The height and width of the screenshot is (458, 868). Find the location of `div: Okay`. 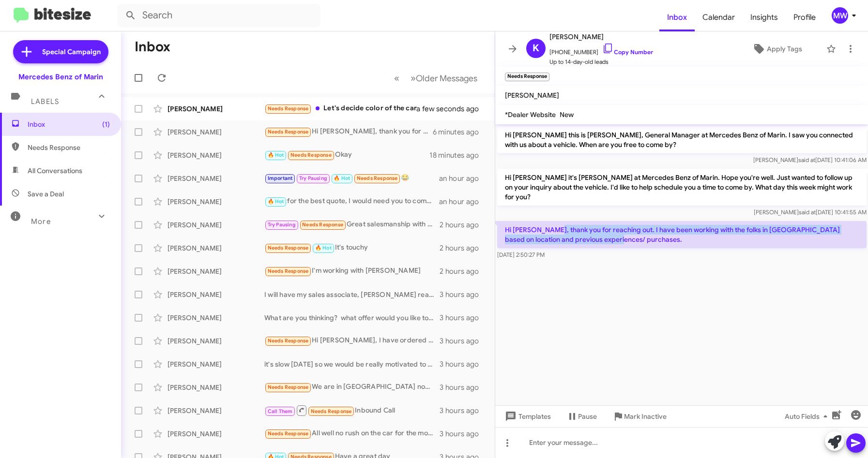

div: Okay is located at coordinates (347, 155).